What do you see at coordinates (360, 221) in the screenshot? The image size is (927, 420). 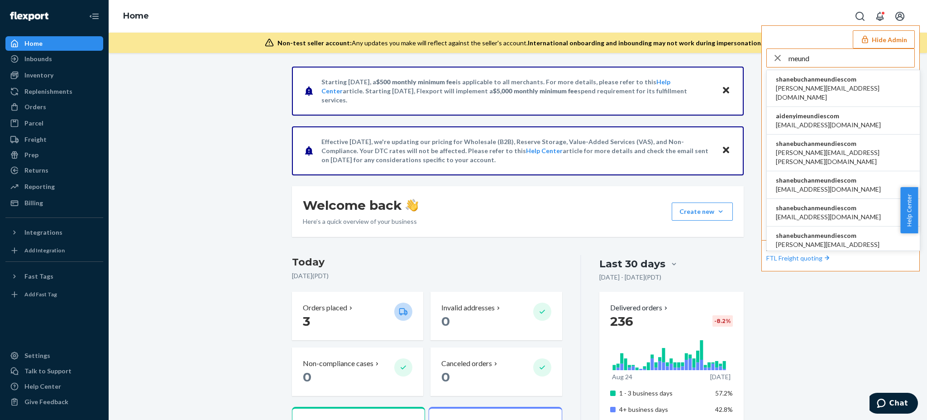 I see `p: Here’s a quick overview of your business` at bounding box center [360, 221].